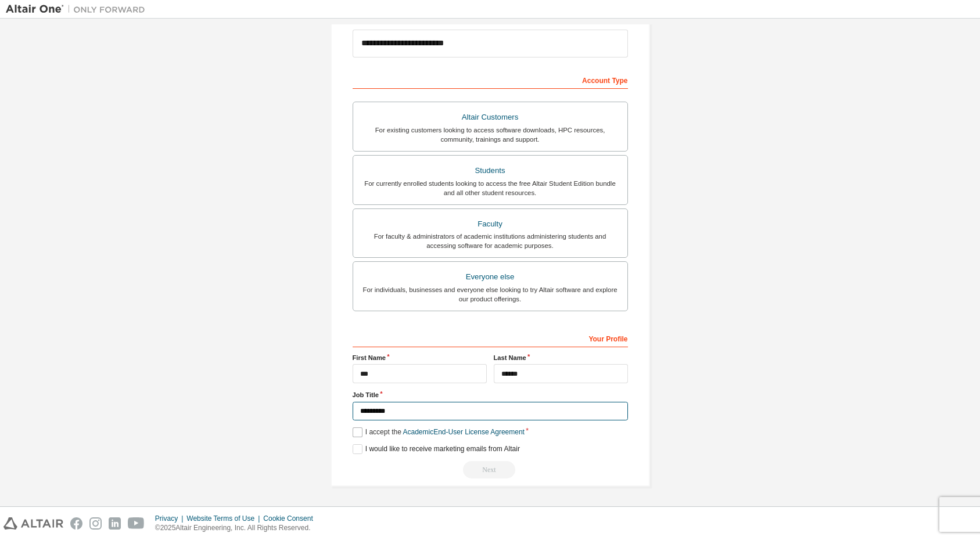  Describe the element at coordinates (96, 523) in the screenshot. I see `img: instagram.svg` at that location.